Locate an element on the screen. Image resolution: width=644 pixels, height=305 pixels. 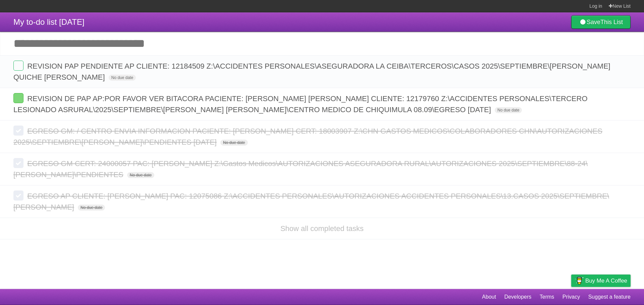
a: Developers is located at coordinates (517, 297).